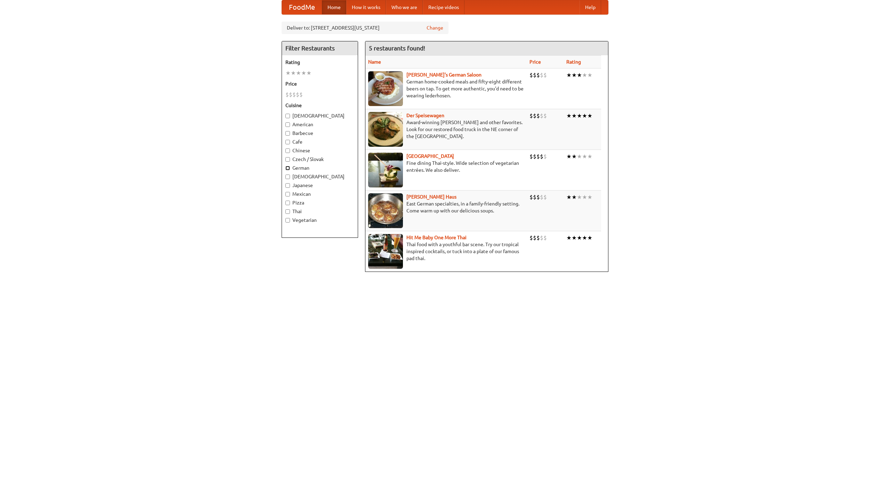 This screenshot has width=890, height=492. I want to click on input: Barbecue, so click(287, 133).